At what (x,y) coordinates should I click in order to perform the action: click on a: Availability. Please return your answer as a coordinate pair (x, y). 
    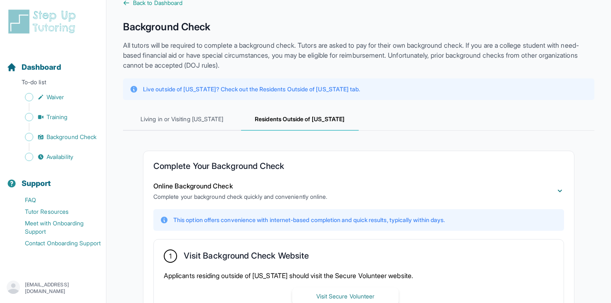
    Looking at the image, I should click on (56, 157).